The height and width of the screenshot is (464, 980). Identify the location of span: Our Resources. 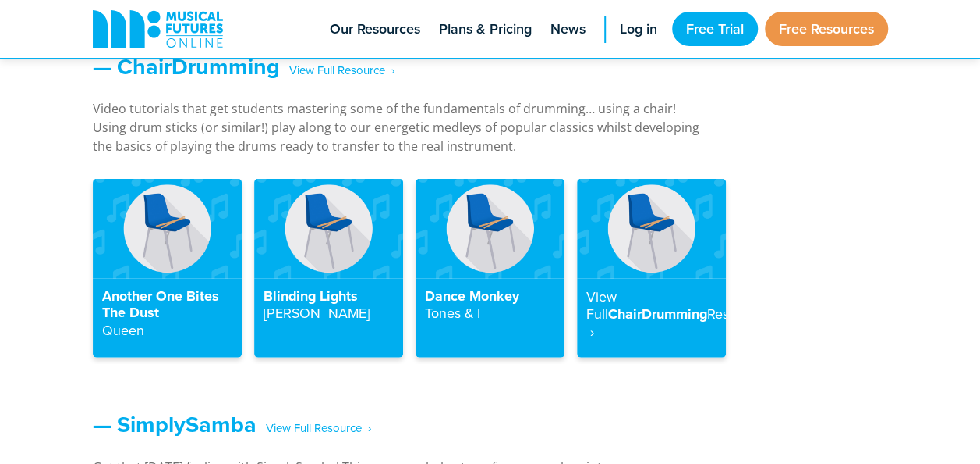
(375, 29).